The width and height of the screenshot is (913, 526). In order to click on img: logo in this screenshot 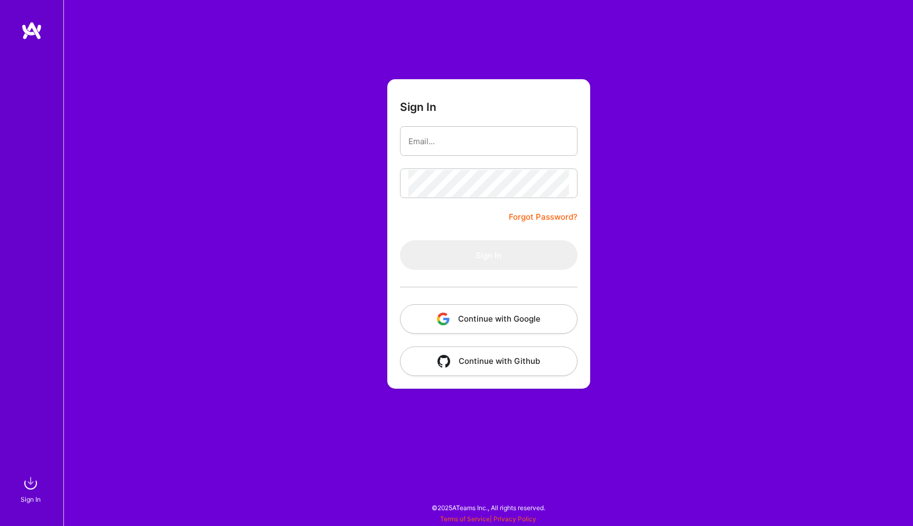, I will do `click(32, 31)`.